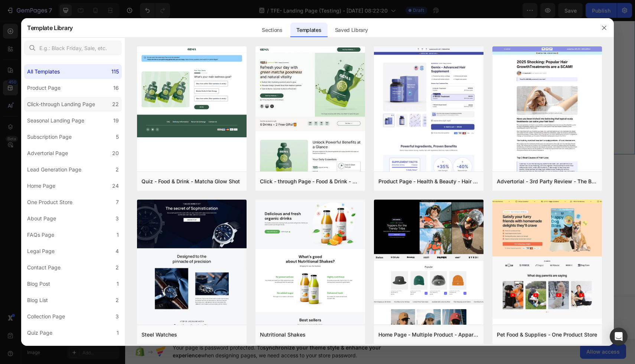  Describe the element at coordinates (309, 30) in the screenshot. I see `div: Templates` at that location.